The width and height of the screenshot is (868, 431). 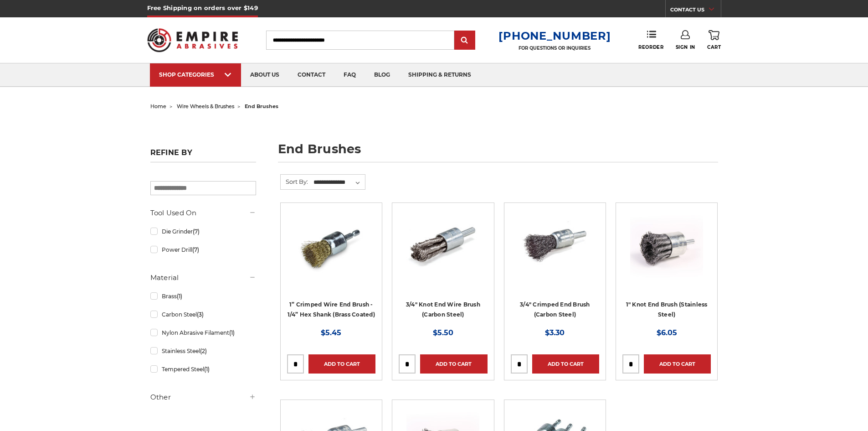 What do you see at coordinates (382, 75) in the screenshot?
I see `a: blog` at bounding box center [382, 75].